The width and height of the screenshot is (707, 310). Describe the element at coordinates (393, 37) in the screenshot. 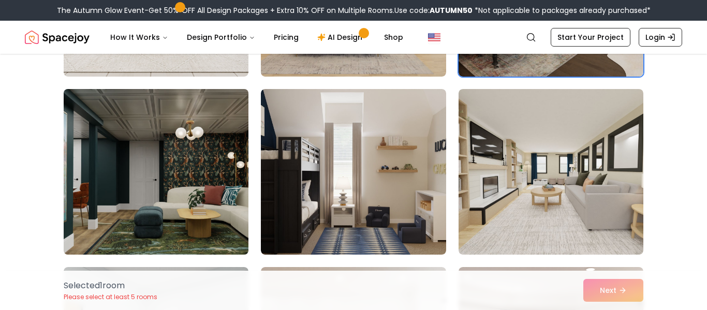

I see `a: Shop` at that location.